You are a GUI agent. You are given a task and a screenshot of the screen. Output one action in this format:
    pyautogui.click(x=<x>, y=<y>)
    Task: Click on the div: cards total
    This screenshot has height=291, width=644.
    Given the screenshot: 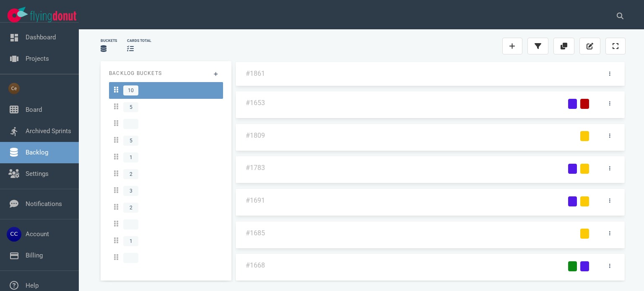 What is the action you would take?
    pyautogui.click(x=139, y=40)
    